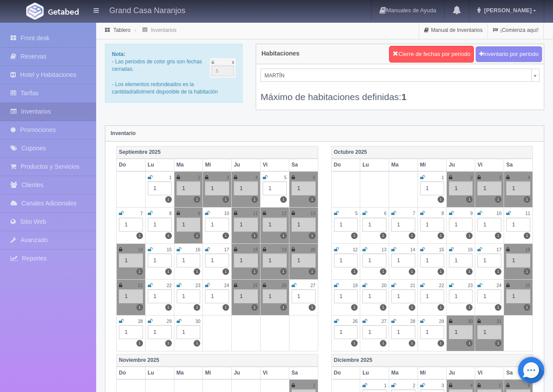 The height and width of the screenshot is (392, 553). What do you see at coordinates (217, 360) in the screenshot?
I see `th: Noviembre 2025` at bounding box center [217, 360].